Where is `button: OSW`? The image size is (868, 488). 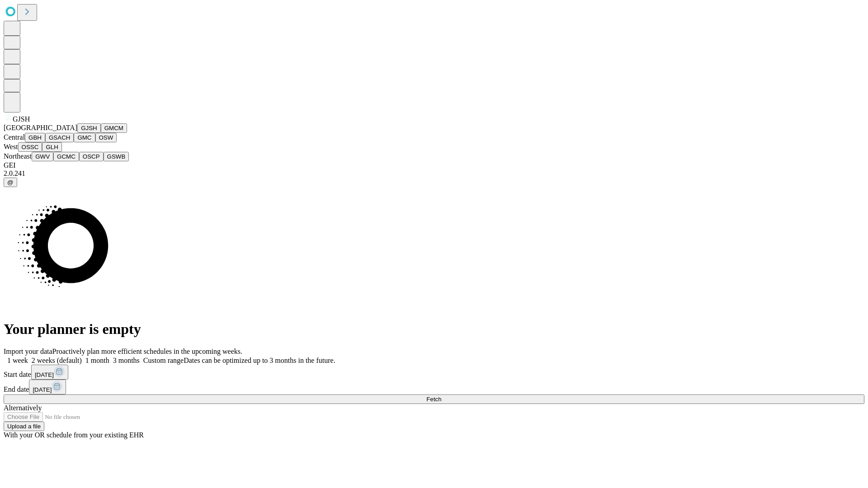
button: OSW is located at coordinates (106, 138).